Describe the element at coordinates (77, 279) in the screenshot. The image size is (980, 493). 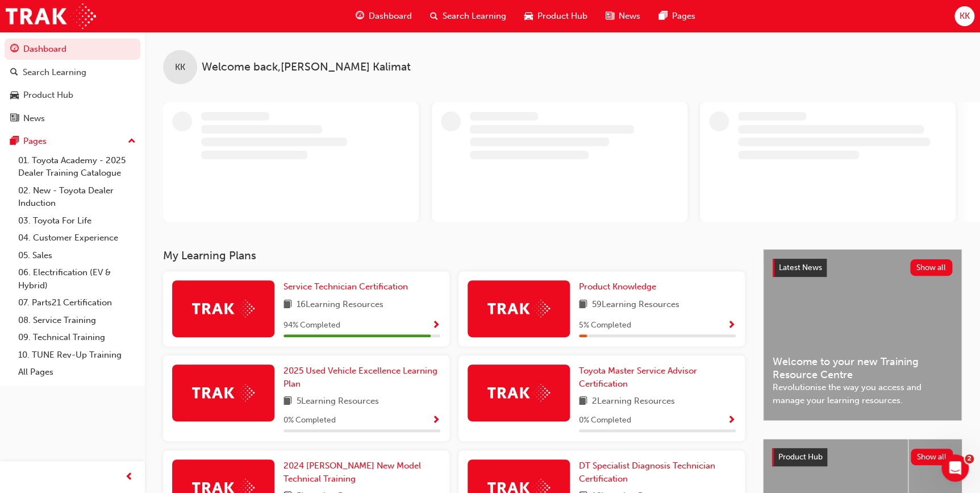
I see `a: 06. Electrification (EV & Hybrid)` at that location.